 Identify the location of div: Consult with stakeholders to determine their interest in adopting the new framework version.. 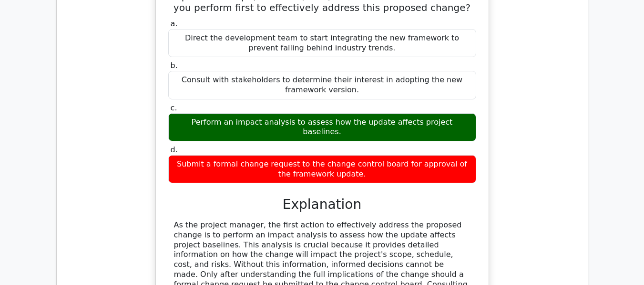
(322, 85).